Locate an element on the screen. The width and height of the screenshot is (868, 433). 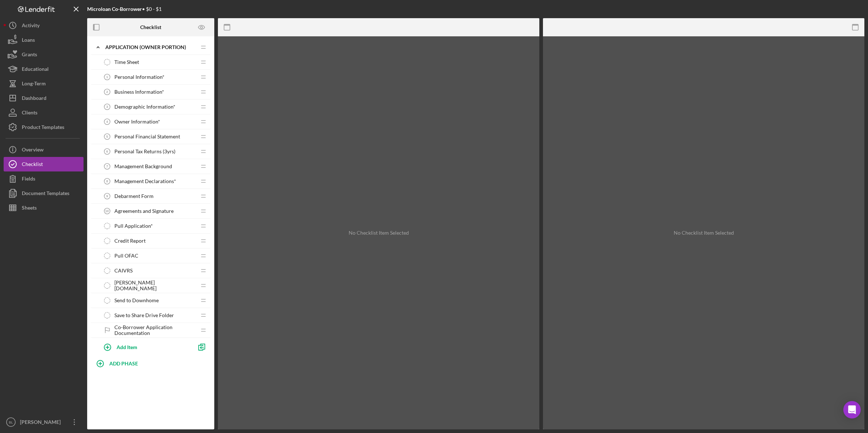
span: Demographic Information* is located at coordinates (145, 107).